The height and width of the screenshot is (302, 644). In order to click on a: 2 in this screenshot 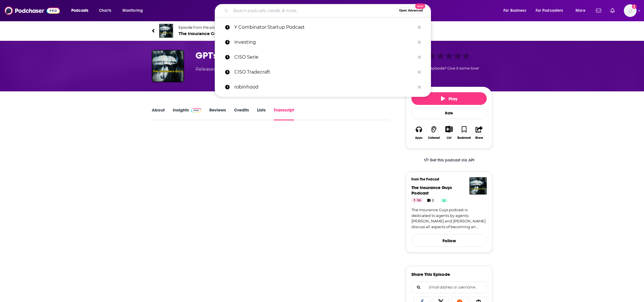, I will do `click(430, 200)`.